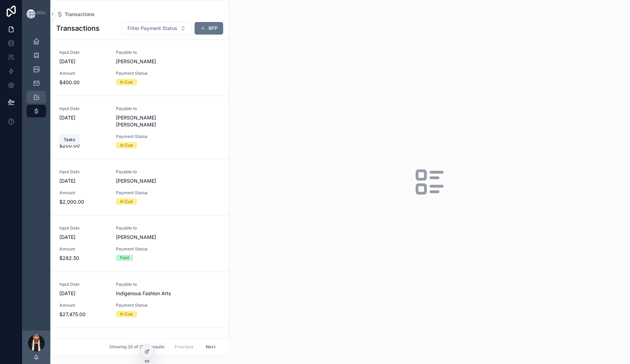 This screenshot has width=630, height=364. Describe the element at coordinates (83, 82) in the screenshot. I see `span: $400.00` at that location.